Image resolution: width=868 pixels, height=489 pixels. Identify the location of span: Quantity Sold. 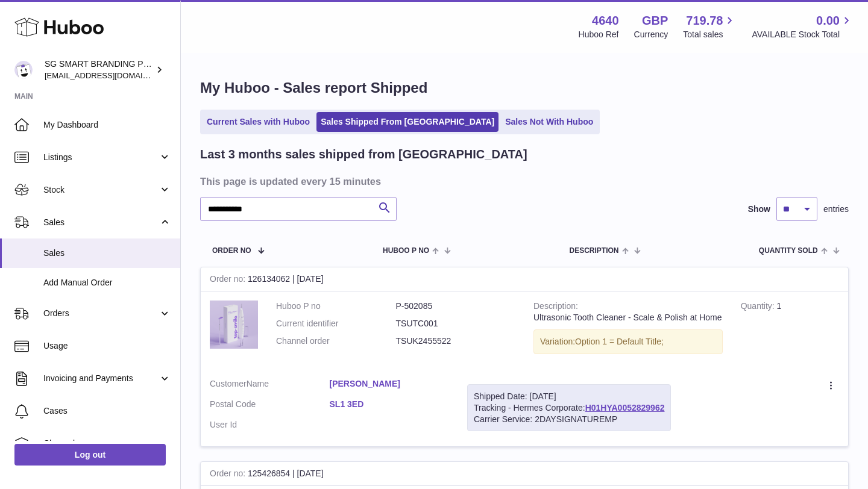
(788, 251).